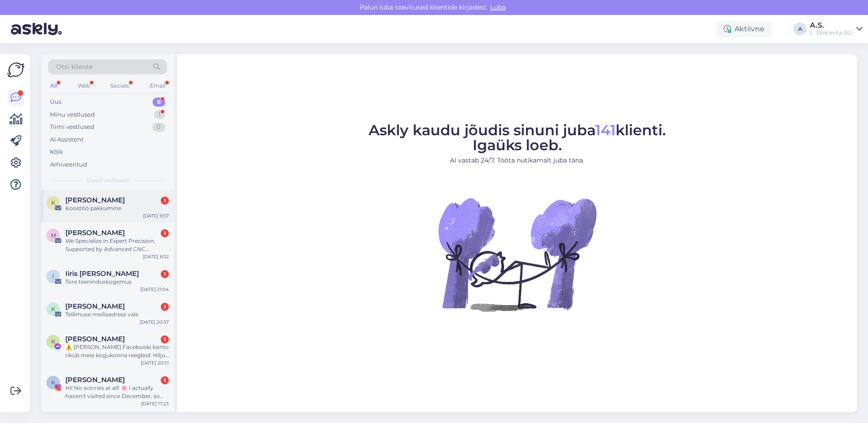 Image resolution: width=868 pixels, height=423 pixels. I want to click on div: A.S., so click(831, 25).